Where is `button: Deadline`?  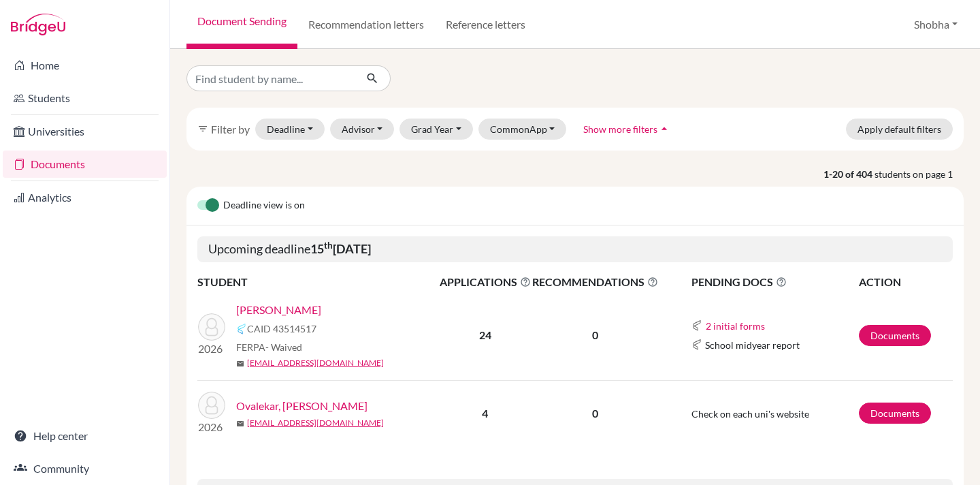 button: Deadline is located at coordinates (290, 129).